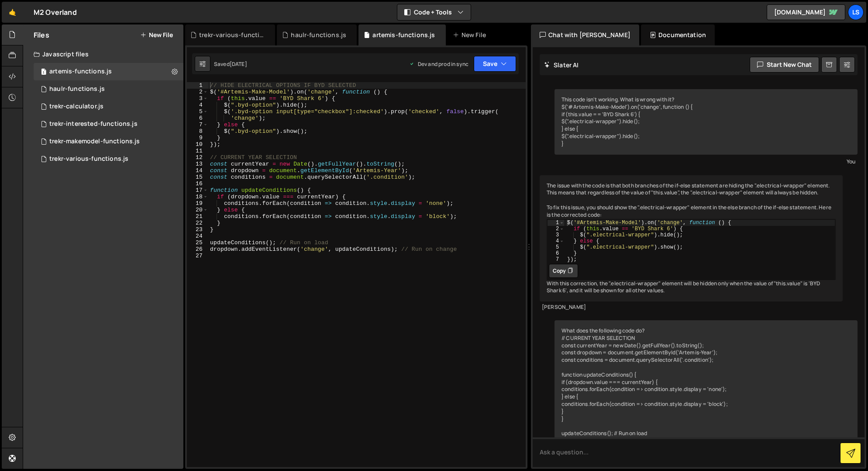 The height and width of the screenshot is (471, 868). What do you see at coordinates (231, 64) in the screenshot?
I see `div: Saved` at bounding box center [231, 64].